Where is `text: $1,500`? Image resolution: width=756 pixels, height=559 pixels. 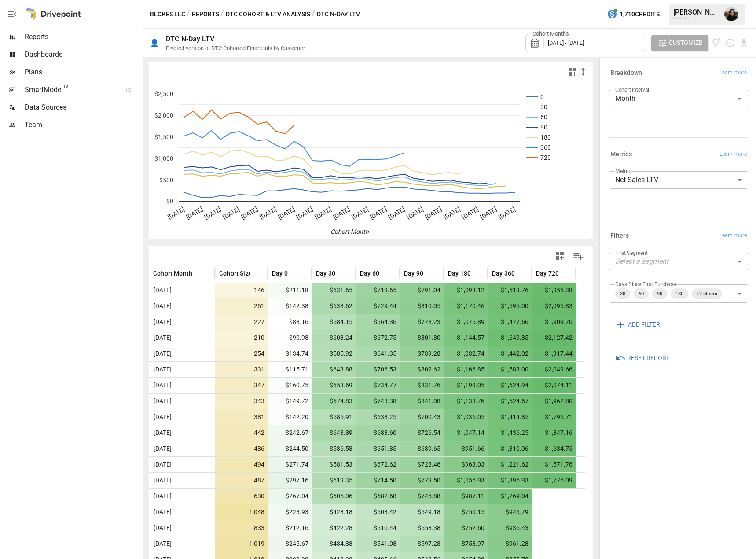 text: $1,500 is located at coordinates (164, 137).